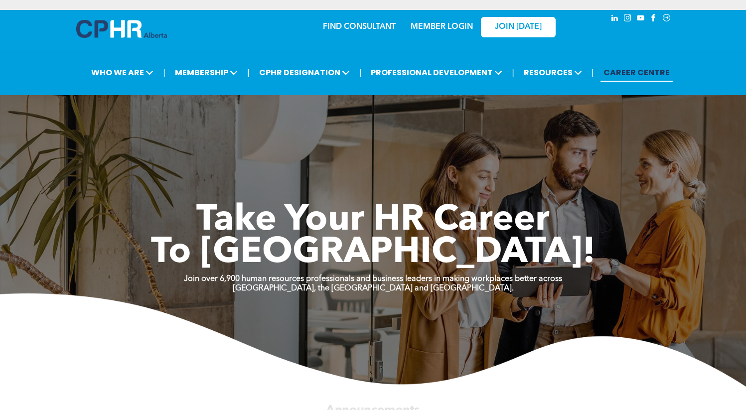 This screenshot has width=746, height=410. I want to click on span: Take Your HR Career, so click(373, 221).